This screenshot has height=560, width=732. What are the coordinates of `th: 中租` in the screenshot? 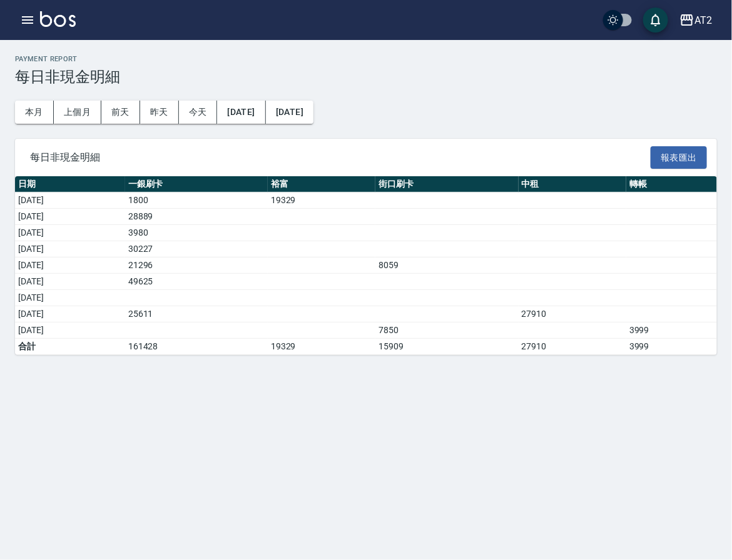 It's located at (572, 184).